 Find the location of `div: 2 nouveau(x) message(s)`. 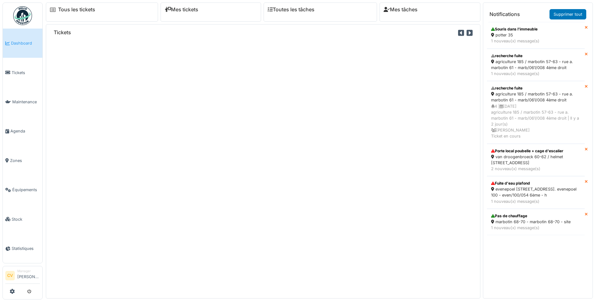

div: 2 nouveau(x) message(s) is located at coordinates (535, 169).